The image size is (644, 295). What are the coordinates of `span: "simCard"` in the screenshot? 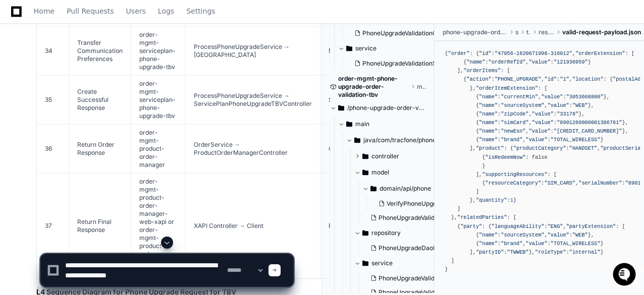 It's located at (514, 122).